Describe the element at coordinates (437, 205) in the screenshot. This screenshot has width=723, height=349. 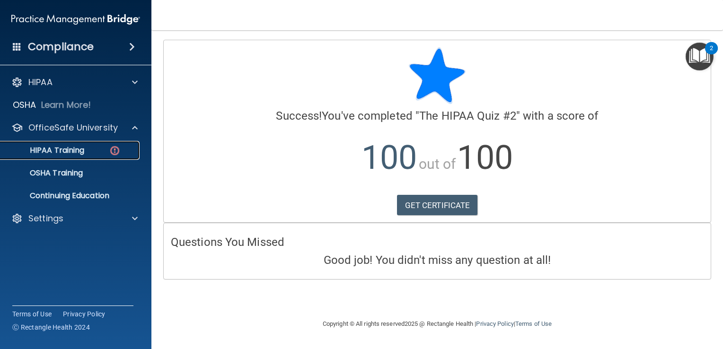
I see `a: GET CERTIFICATE` at that location.